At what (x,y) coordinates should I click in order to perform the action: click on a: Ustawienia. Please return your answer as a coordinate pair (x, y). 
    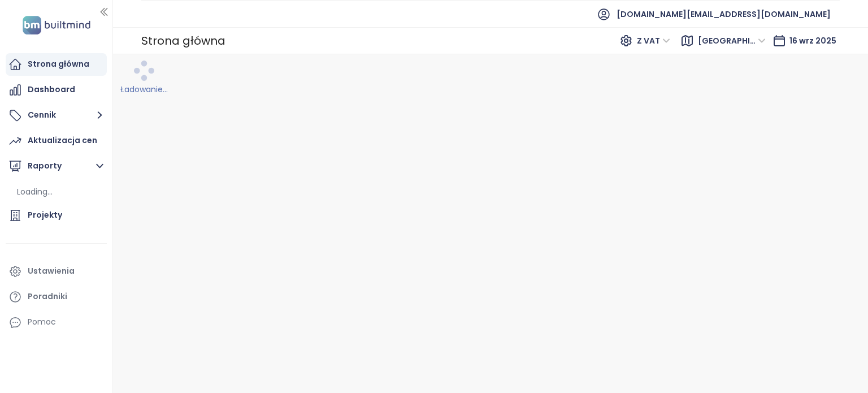
    Looking at the image, I should click on (56, 272).